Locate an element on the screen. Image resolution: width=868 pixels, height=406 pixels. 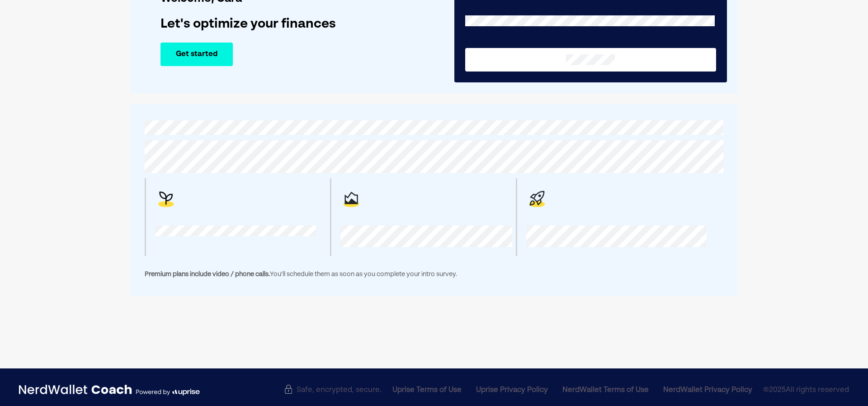
div: Safe, encrypted, secure. is located at coordinates (332, 389).